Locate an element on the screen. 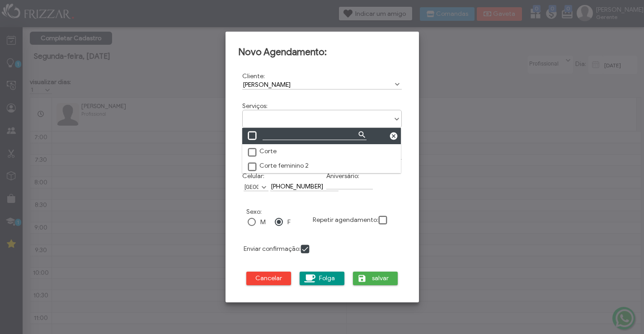 The image size is (644, 334). label: Cliente: is located at coordinates (253, 76).